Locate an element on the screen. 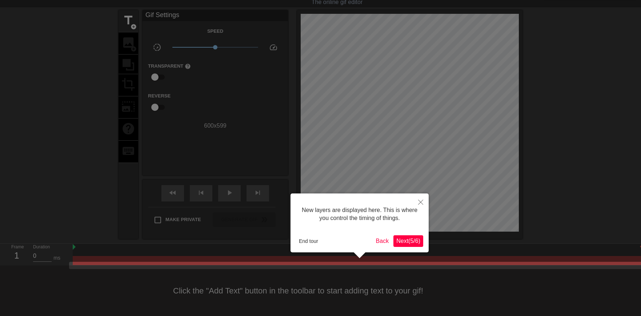 The width and height of the screenshot is (641, 316). span: Next ( 5 / 6 ) is located at coordinates (409, 241).